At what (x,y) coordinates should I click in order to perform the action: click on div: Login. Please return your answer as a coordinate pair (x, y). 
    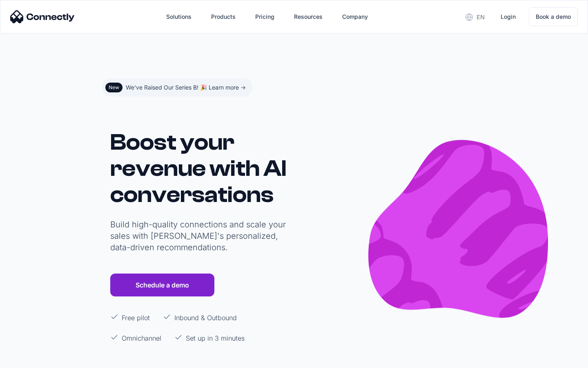
    Looking at the image, I should click on (508, 17).